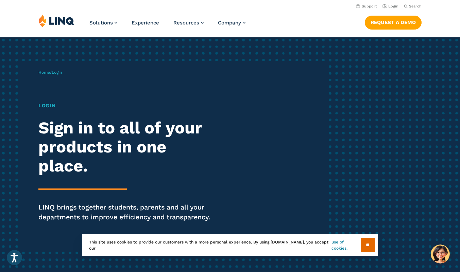 This screenshot has height=272, width=460. What do you see at coordinates (230, 245) in the screenshot?
I see `div: This site uses cookies to provide our customers with a more personal experience. By using [DOMAIN...` at bounding box center [230, 245].